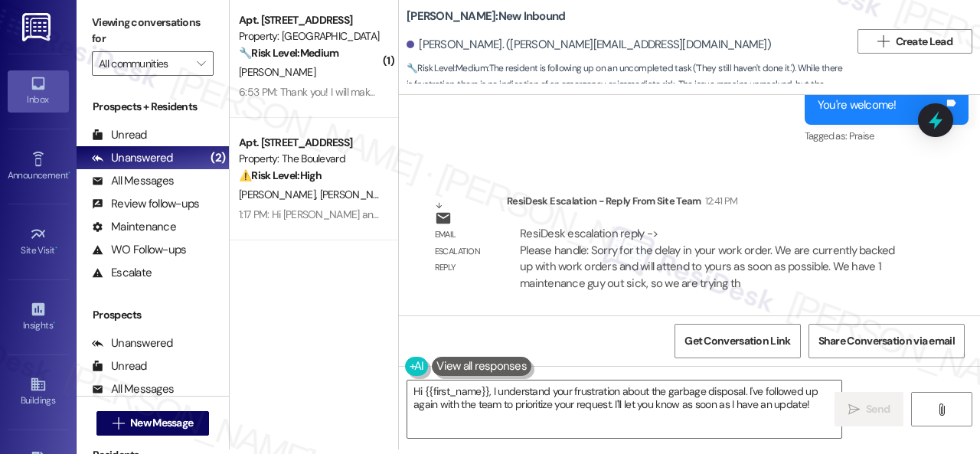 The height and width of the screenshot is (454, 980). Describe the element at coordinates (869, 409) in the screenshot. I see `button: Send` at that location.